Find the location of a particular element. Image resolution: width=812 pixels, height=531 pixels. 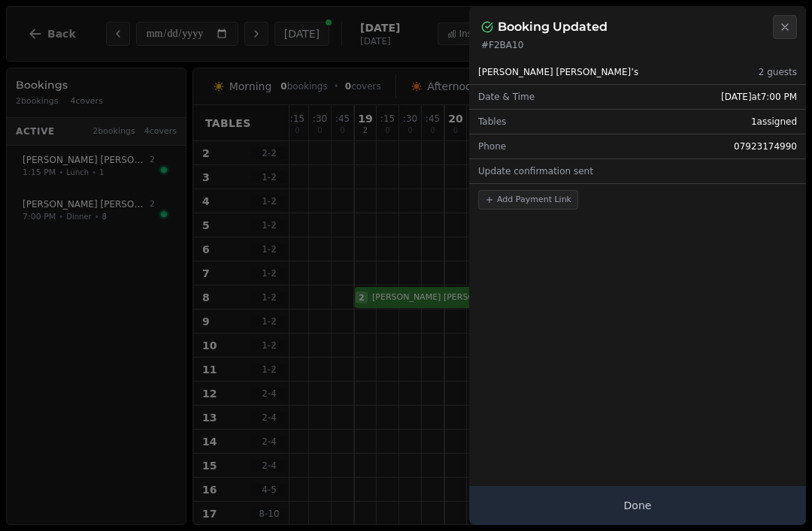

div: Update confirmation sent is located at coordinates (637, 172).